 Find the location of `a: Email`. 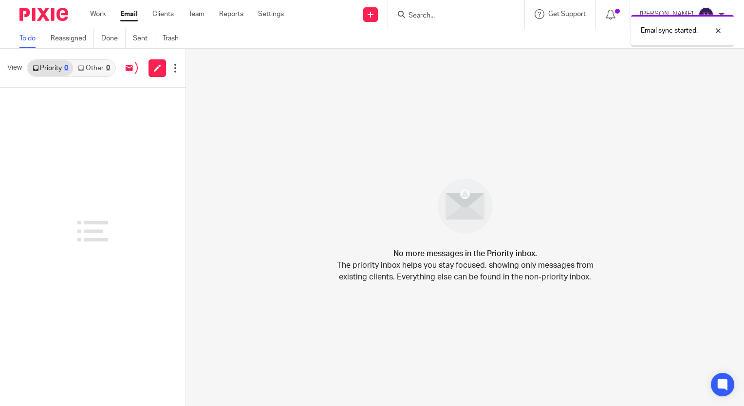

a: Email is located at coordinates (129, 14).